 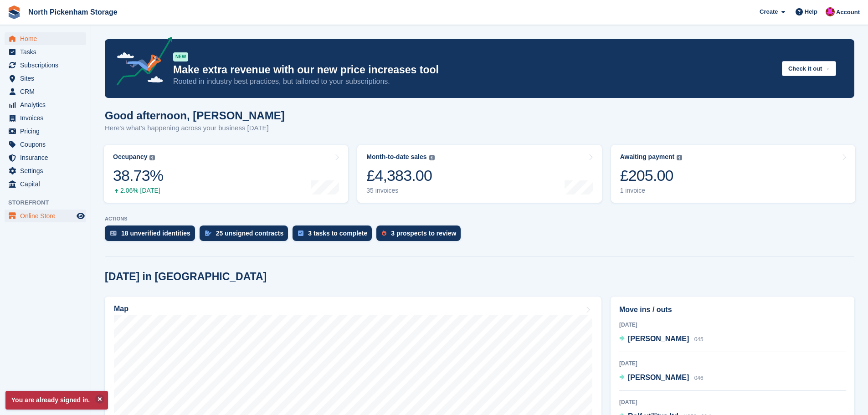 I want to click on span: Subscriptions, so click(x=48, y=65).